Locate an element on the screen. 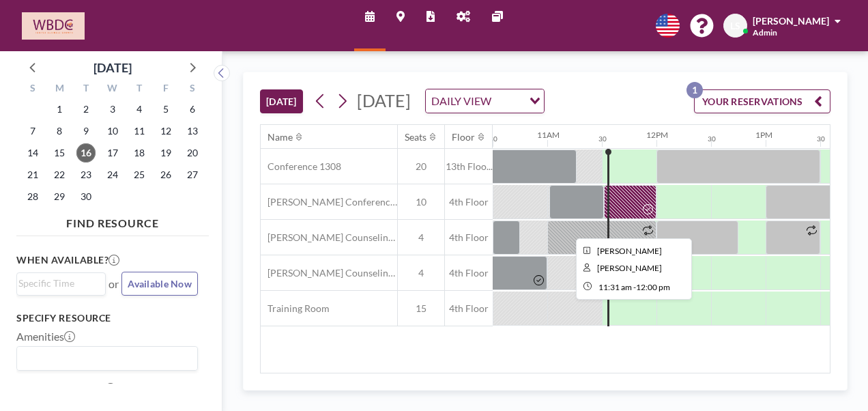 This screenshot has height=411, width=868. div: 12PM is located at coordinates (657, 134).